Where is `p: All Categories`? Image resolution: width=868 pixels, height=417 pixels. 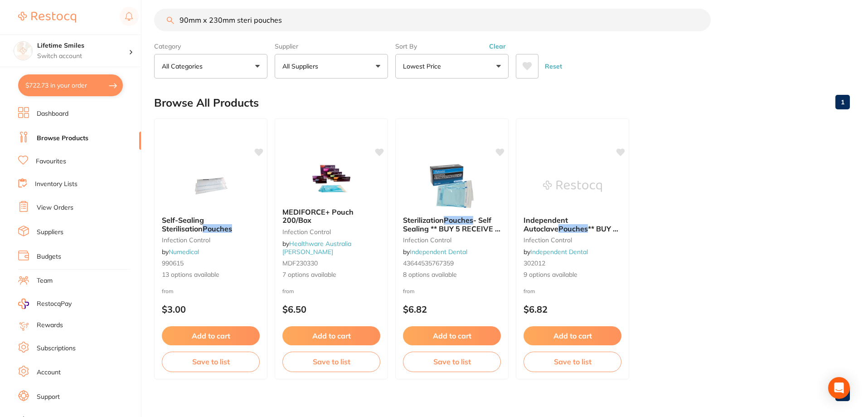 p: All Categories is located at coordinates (184, 66).